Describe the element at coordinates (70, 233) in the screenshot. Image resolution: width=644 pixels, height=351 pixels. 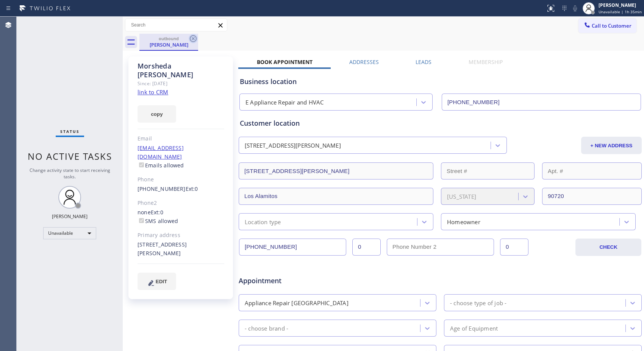
I see `div: Unavailable` at that location.